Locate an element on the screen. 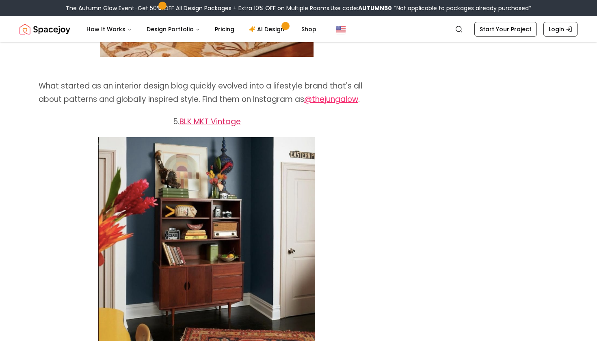 The image size is (597, 341). nav: Main is located at coordinates (201, 29).